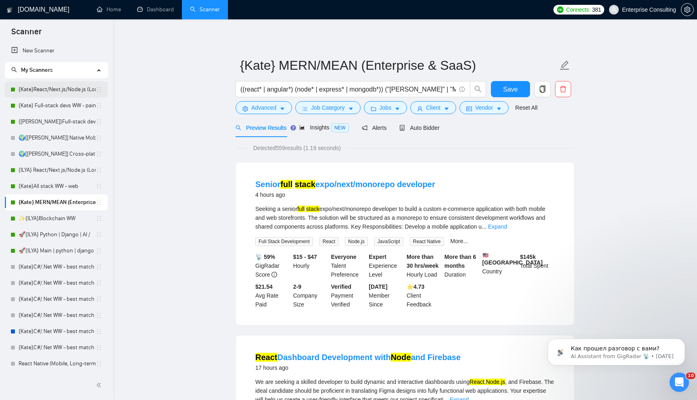  I want to click on span: Scanner, so click(26, 34).